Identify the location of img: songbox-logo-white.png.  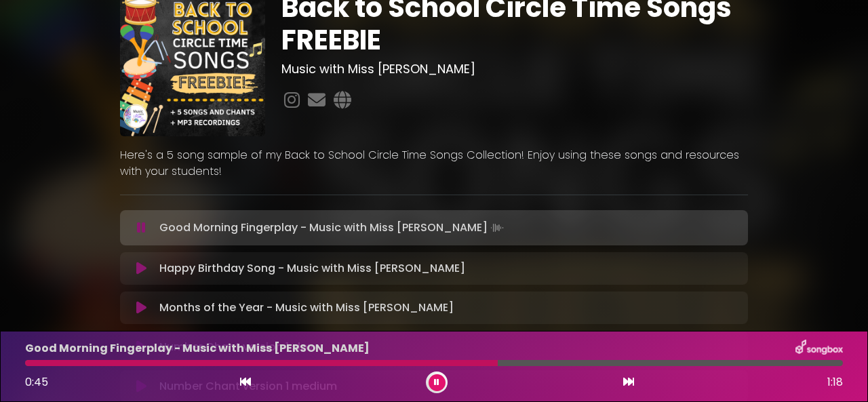
(819, 348).